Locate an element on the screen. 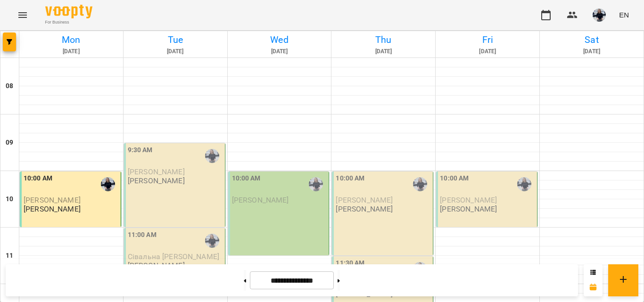 The width and height of the screenshot is (644, 302). button: EN is located at coordinates (624, 15).